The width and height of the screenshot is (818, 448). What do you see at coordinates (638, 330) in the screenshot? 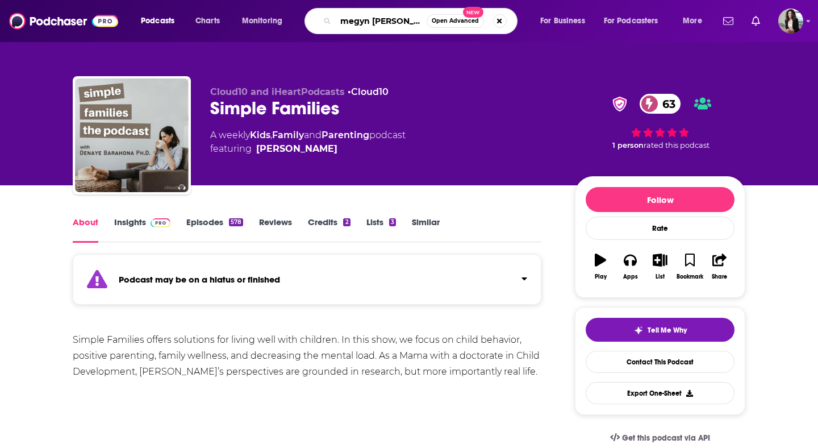
I see `img: tell me why sparkle` at bounding box center [638, 330].